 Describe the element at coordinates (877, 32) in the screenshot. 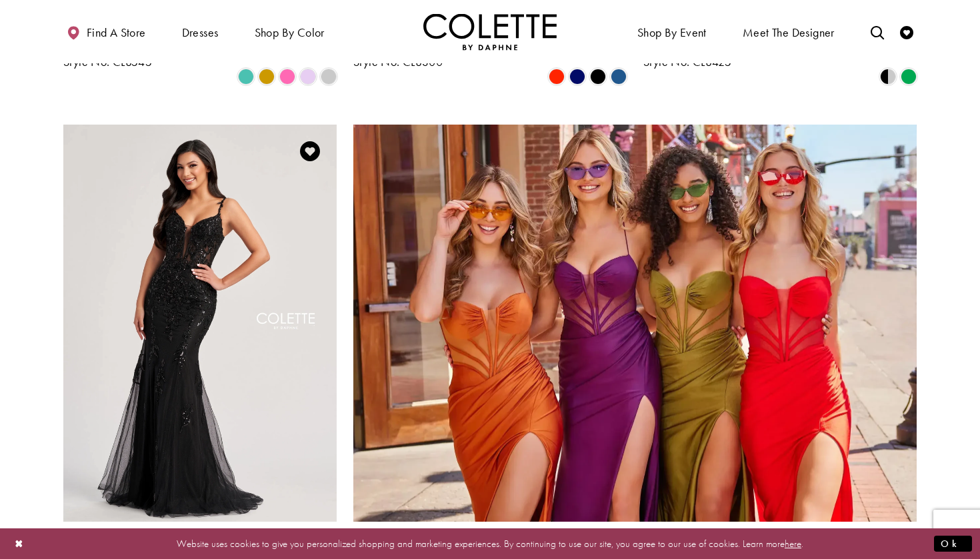

I see `a: Toggle search` at that location.